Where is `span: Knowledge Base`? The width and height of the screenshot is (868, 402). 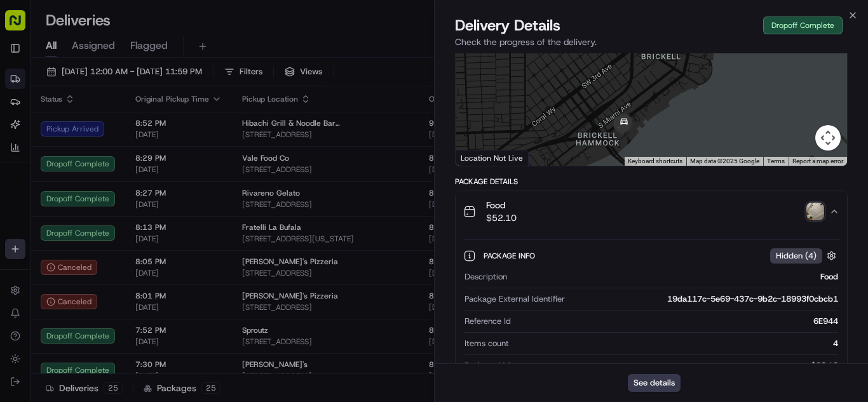
span: Knowledge Base is located at coordinates (61, 191).